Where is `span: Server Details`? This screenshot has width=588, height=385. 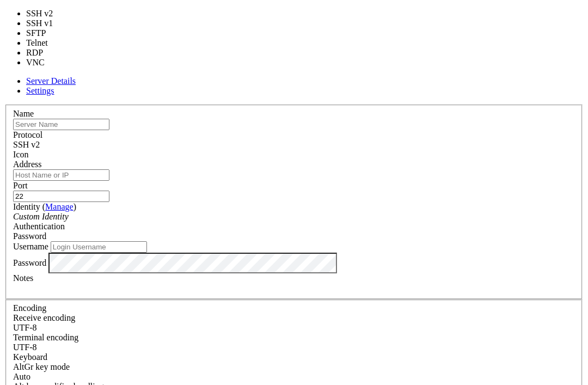
span: Server Details is located at coordinates (50, 80).